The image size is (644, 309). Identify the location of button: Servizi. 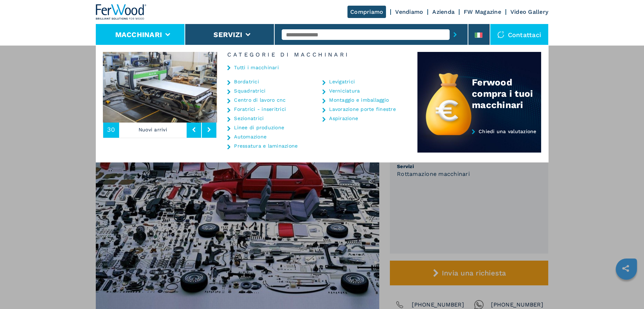
(227, 34).